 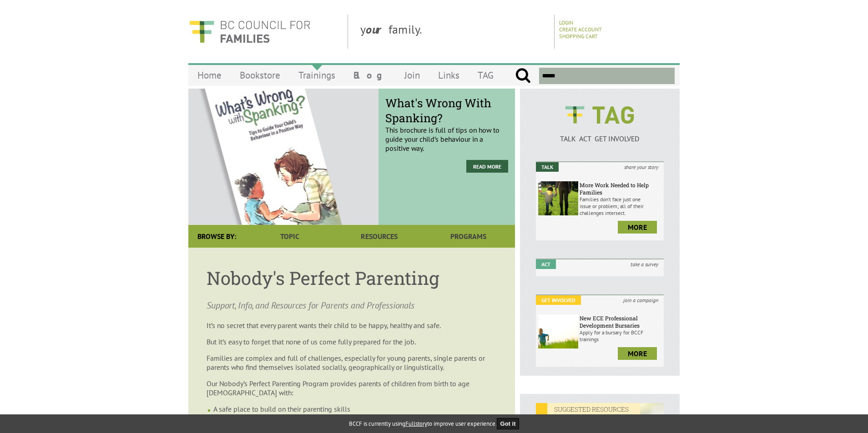 What do you see at coordinates (600, 134) in the screenshot?
I see `a: TALK ACT GET INVOLVED` at bounding box center [600, 134].